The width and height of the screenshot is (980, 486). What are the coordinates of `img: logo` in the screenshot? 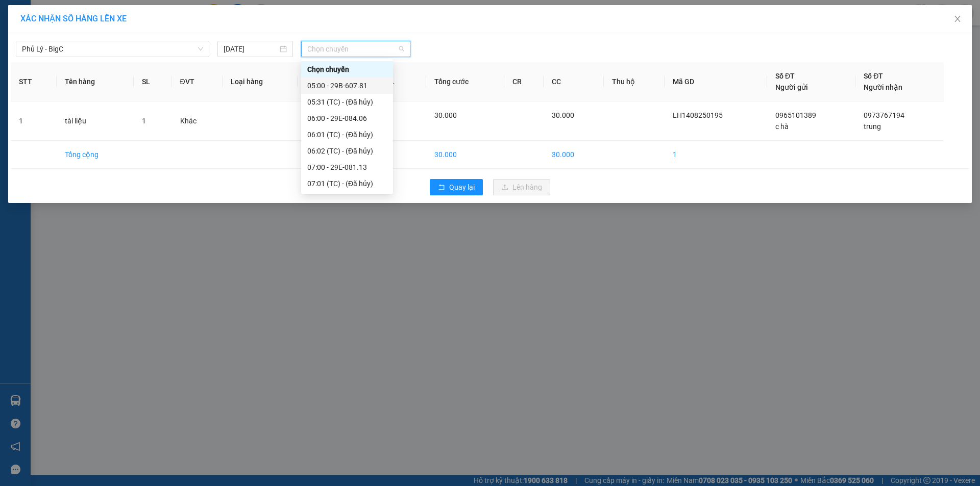 It's located at (8, 63).